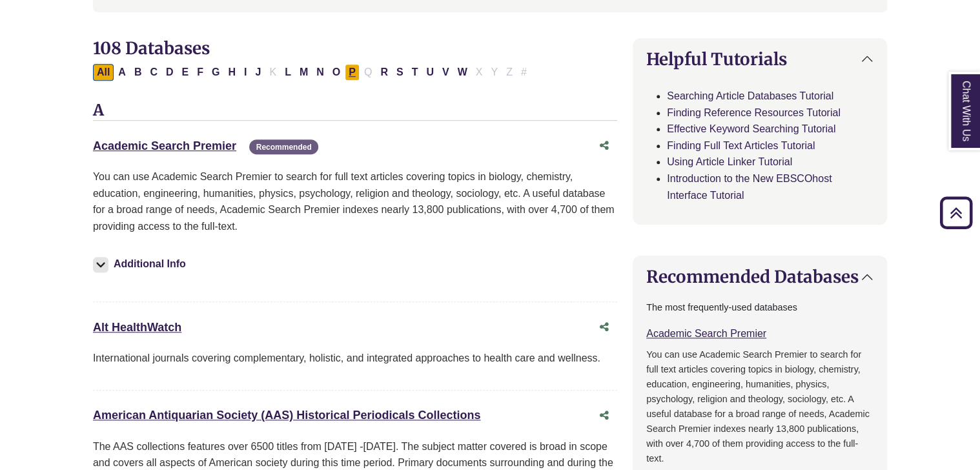  What do you see at coordinates (384, 73) in the screenshot?
I see `button: Filter Results R` at bounding box center [384, 73].